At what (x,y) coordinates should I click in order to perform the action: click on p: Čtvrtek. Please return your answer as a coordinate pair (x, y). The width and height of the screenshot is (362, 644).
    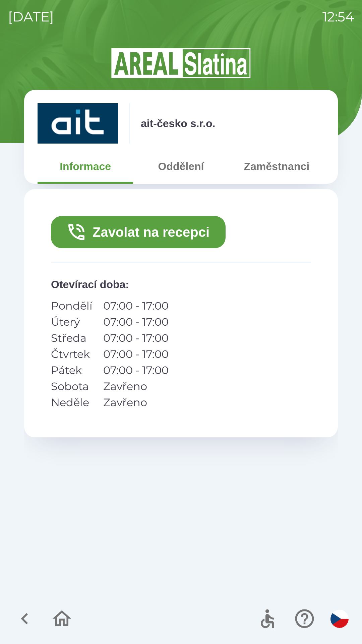
    Looking at the image, I should click on (72, 354).